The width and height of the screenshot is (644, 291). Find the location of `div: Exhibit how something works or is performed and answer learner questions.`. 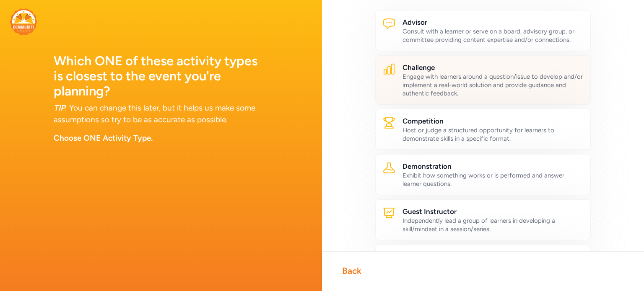

div: Exhibit how something works or is performed and answer learner questions. is located at coordinates (493, 179).